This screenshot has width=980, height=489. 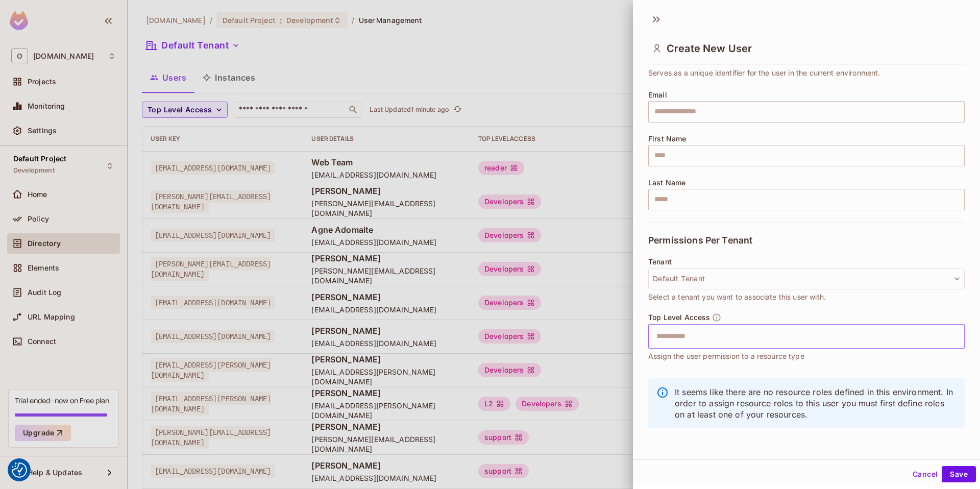 I want to click on span: Select a tenant you want to associate this user with., so click(x=737, y=297).